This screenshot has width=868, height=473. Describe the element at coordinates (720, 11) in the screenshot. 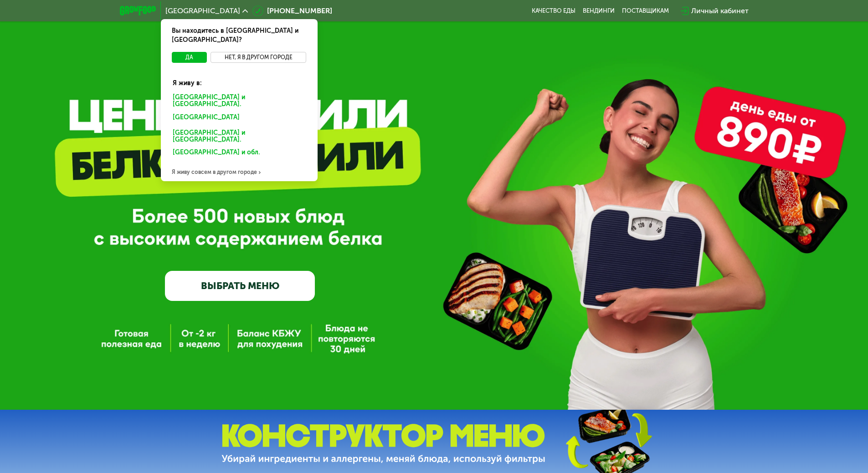

I see `div: Личный кабинет` at that location.